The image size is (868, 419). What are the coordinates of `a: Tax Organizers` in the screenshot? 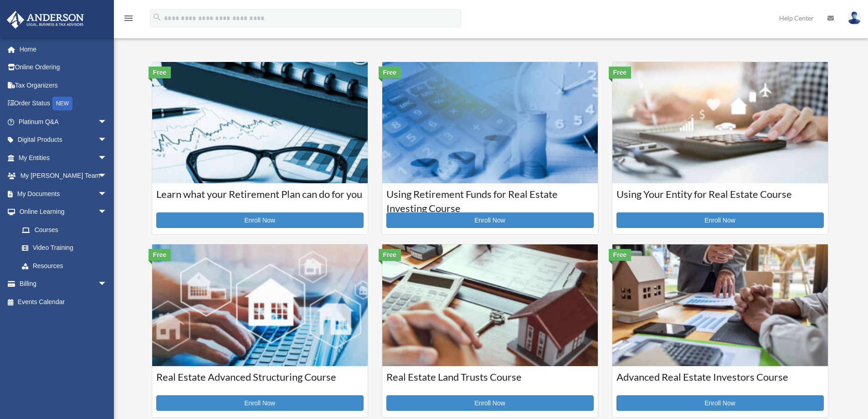 It's located at (64, 85).